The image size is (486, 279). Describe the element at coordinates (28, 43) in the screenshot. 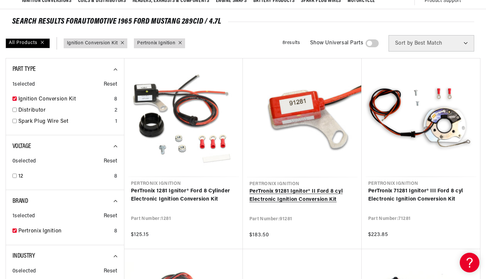

I see `div: All Products` at that location.